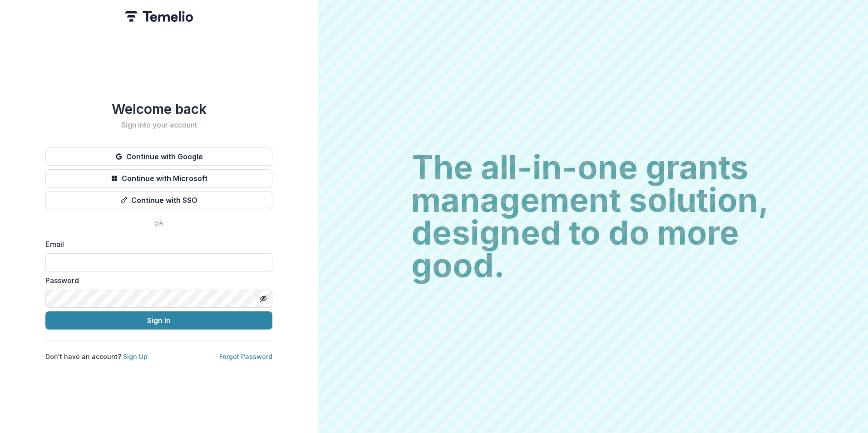 The width and height of the screenshot is (868, 433). Describe the element at coordinates (159, 109) in the screenshot. I see `h1: Welcome back` at that location.